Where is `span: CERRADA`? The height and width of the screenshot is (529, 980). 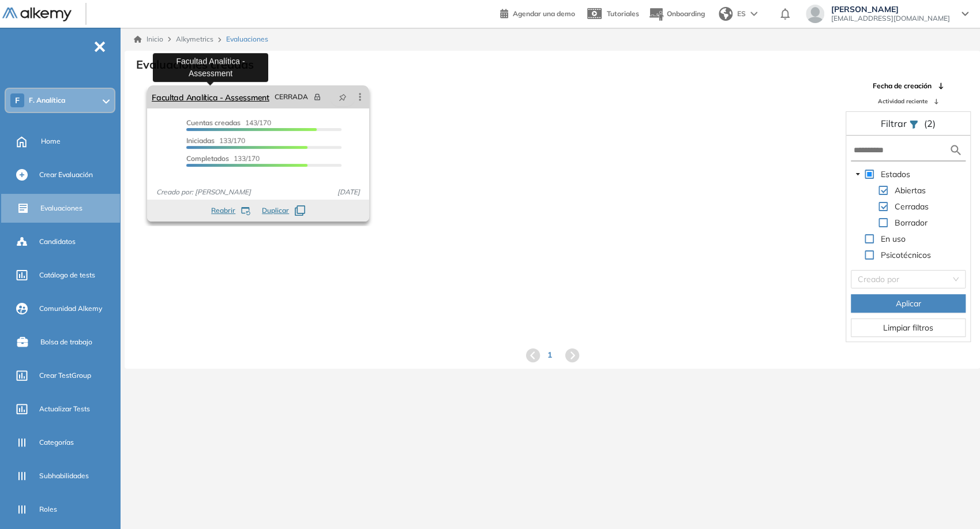
span: CERRADA is located at coordinates (291, 97).